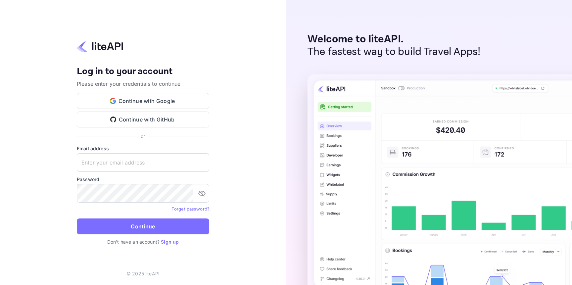  I want to click on a: Sign up, so click(170, 242).